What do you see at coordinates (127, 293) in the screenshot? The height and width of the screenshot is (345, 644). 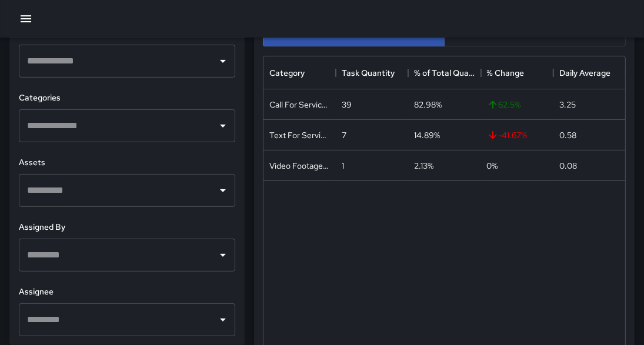 I see `h6: Assignee` at bounding box center [127, 293].